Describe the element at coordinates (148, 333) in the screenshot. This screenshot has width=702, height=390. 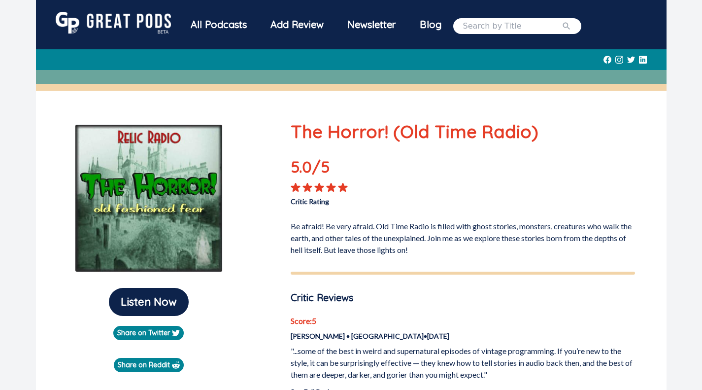
I see `a: Share on Twitter` at that location.